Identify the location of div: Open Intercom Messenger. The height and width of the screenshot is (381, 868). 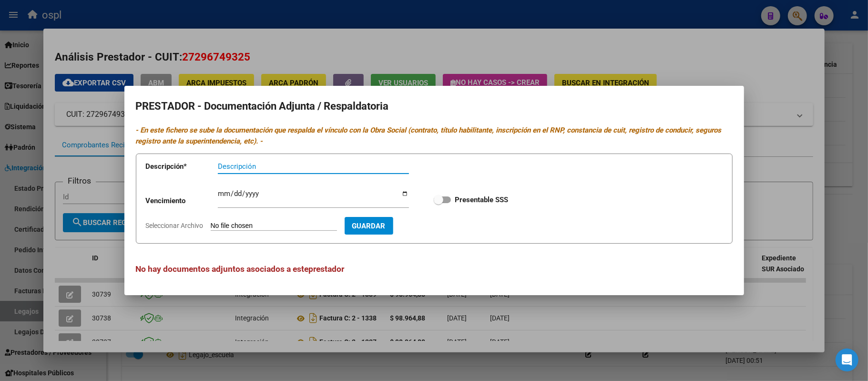
(847, 360).